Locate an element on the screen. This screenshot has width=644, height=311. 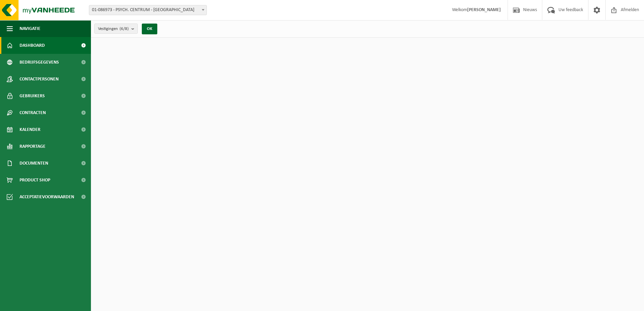
span: Dashboard is located at coordinates (32, 45).